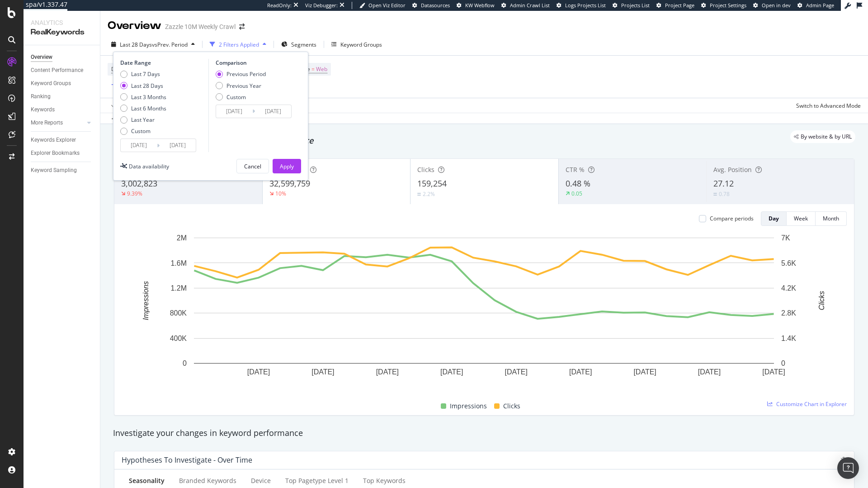 Image resolution: width=868 pixels, height=488 pixels. I want to click on a: Keyword Groups, so click(62, 84).